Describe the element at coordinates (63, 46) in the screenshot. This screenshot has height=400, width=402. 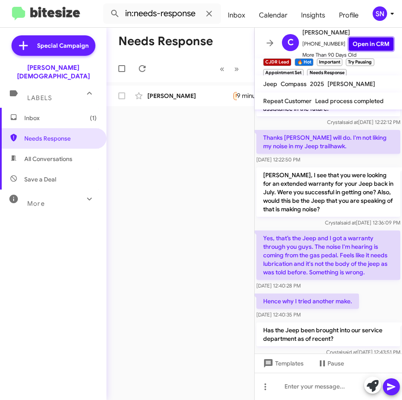
I see `span: Special Campaign` at that location.